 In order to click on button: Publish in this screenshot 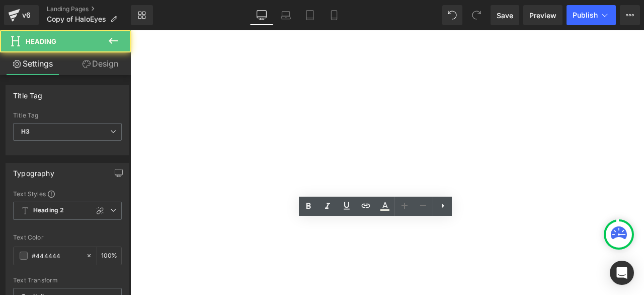, I will do `click(591, 15)`.